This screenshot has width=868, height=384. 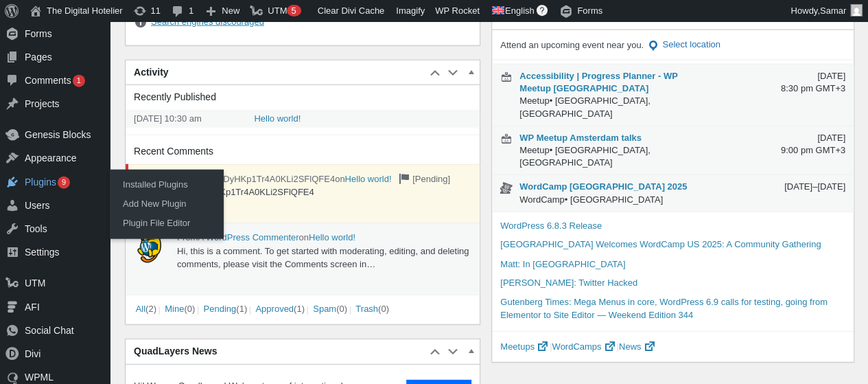 What do you see at coordinates (225, 309) in the screenshot?
I see `a: Pending(1)` at bounding box center [225, 309].